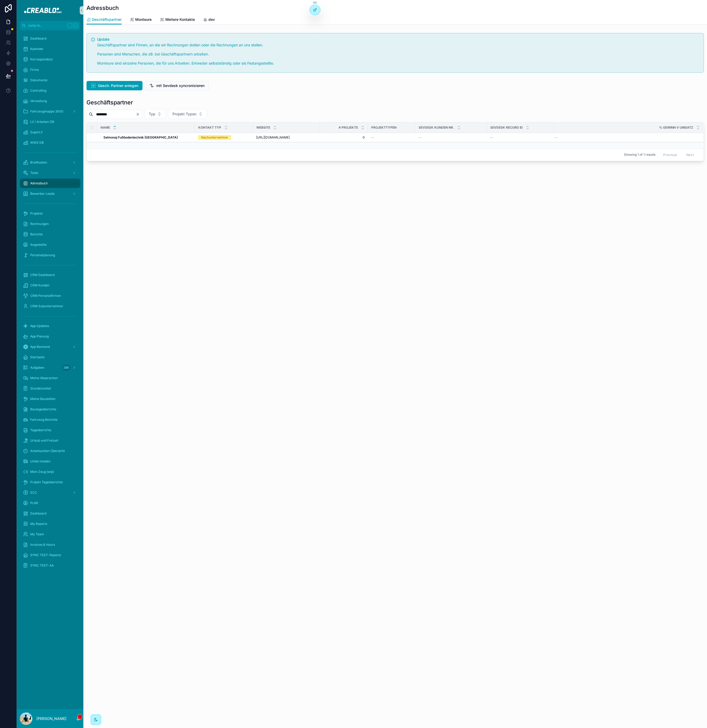 The width and height of the screenshot is (707, 728). I want to click on span: Meine Absprachen, so click(44, 378).